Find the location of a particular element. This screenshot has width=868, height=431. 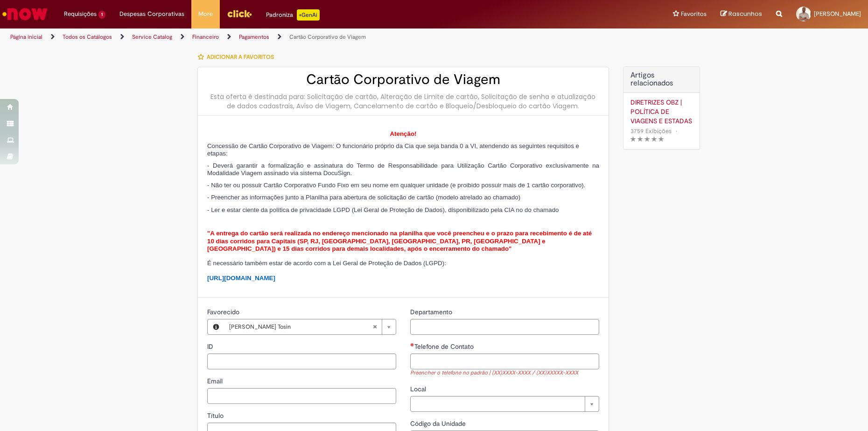

span: Necessários is located at coordinates (412, 345).